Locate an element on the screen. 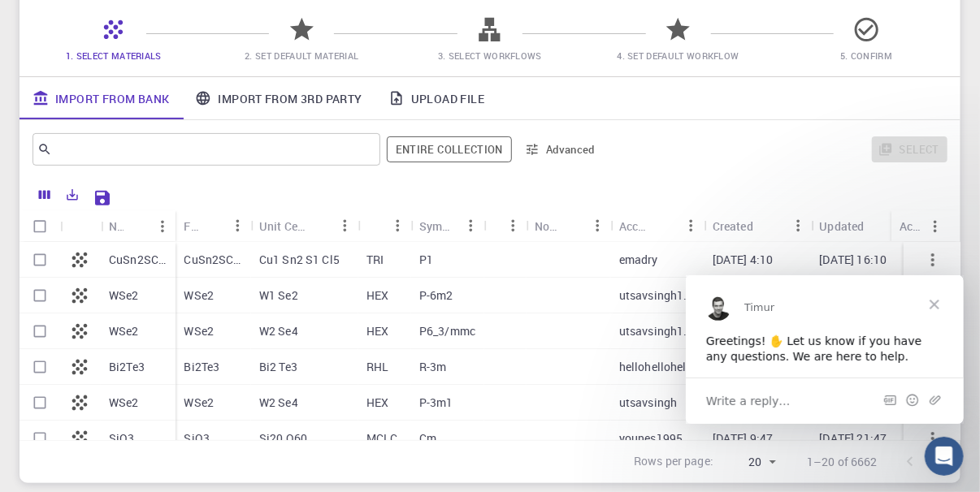  p: R-3m is located at coordinates (433, 367).